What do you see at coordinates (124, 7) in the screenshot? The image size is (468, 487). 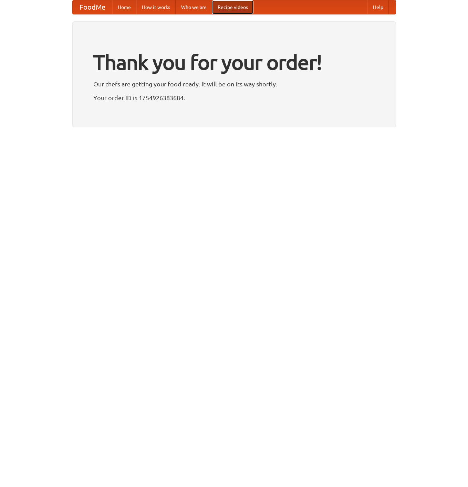 I see `a: Home` at bounding box center [124, 7].